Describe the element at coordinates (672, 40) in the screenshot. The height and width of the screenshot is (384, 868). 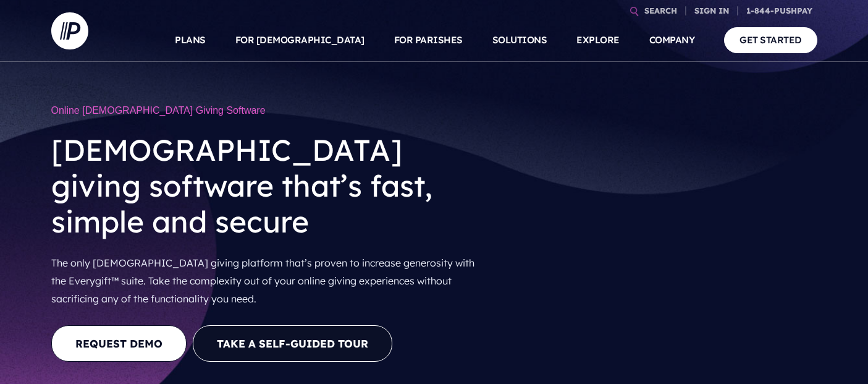
I see `a: COMPANY` at that location.